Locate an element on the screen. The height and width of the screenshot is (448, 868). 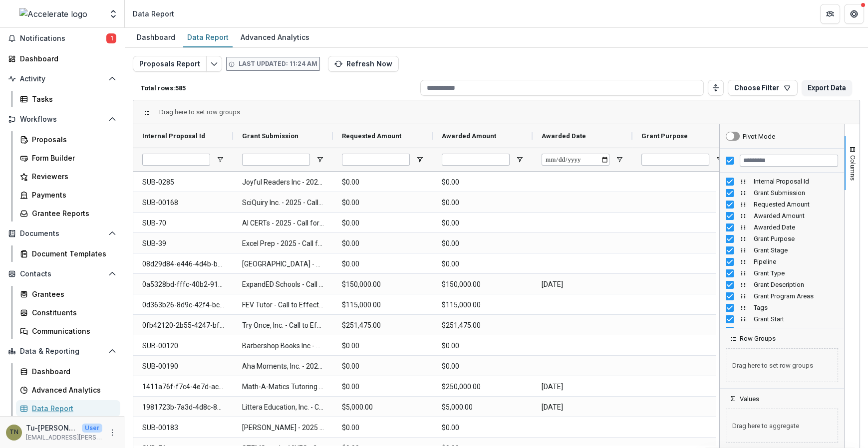
a: Advanced Analytics is located at coordinates (68, 390).